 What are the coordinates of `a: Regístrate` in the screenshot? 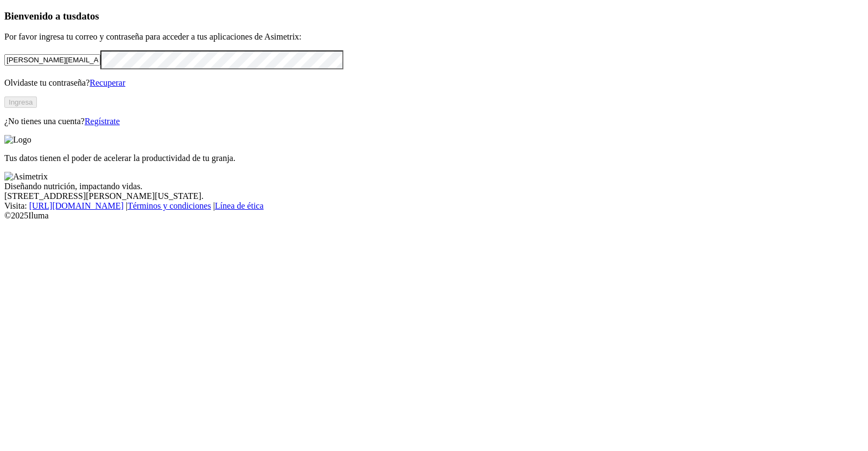 It's located at (102, 120).